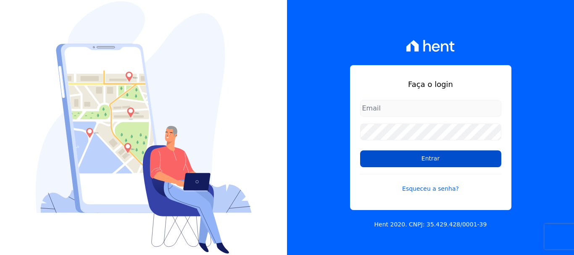  I want to click on h1: Faça o login, so click(431, 84).